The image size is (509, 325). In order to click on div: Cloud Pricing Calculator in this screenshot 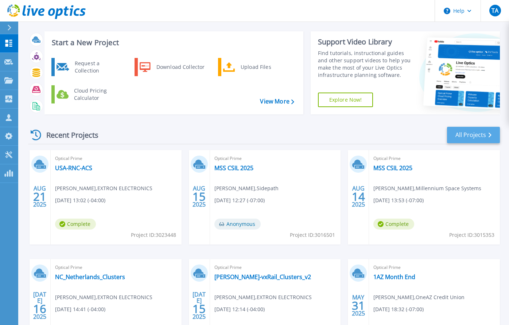, I will do `click(97, 94)`.